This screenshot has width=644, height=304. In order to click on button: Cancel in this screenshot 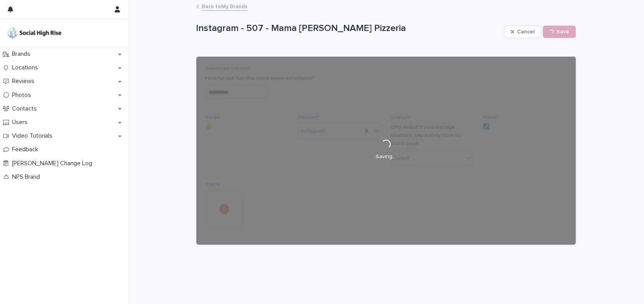, I will do `click(523, 32)`.